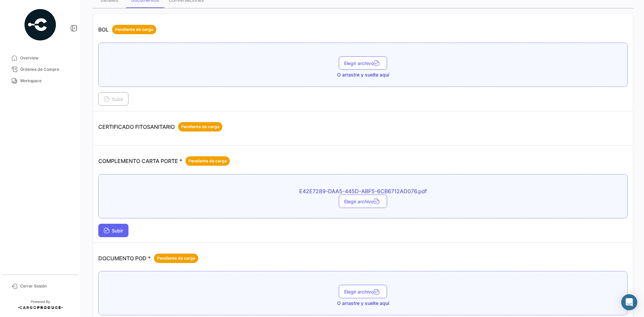 This screenshot has width=644, height=317. What do you see at coordinates (40, 70) in the screenshot?
I see `a: Órdenes de Compra` at bounding box center [40, 70].